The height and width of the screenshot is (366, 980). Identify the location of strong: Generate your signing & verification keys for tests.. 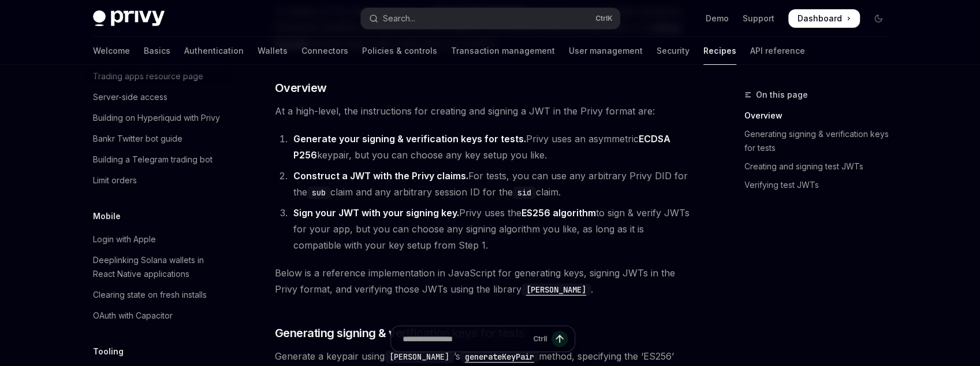
(409, 139).